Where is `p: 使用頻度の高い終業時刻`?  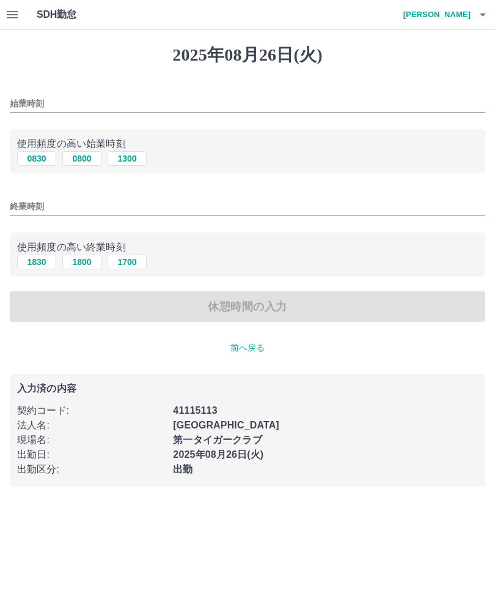 p: 使用頻度の高い終業時刻 is located at coordinates (248, 247).